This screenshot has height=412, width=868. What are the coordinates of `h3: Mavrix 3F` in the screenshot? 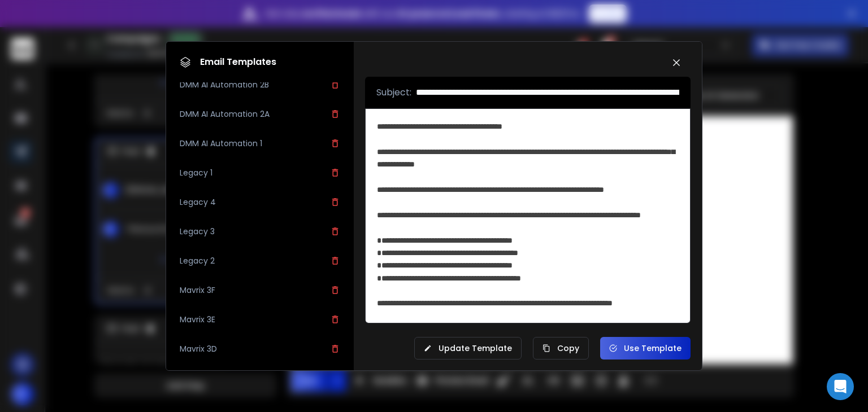 It's located at (197, 290).